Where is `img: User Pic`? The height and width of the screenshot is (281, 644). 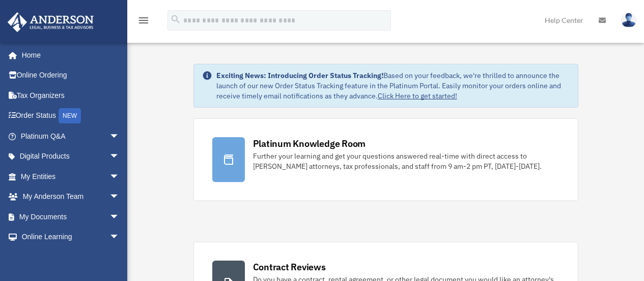 img: User Pic is located at coordinates (629, 20).